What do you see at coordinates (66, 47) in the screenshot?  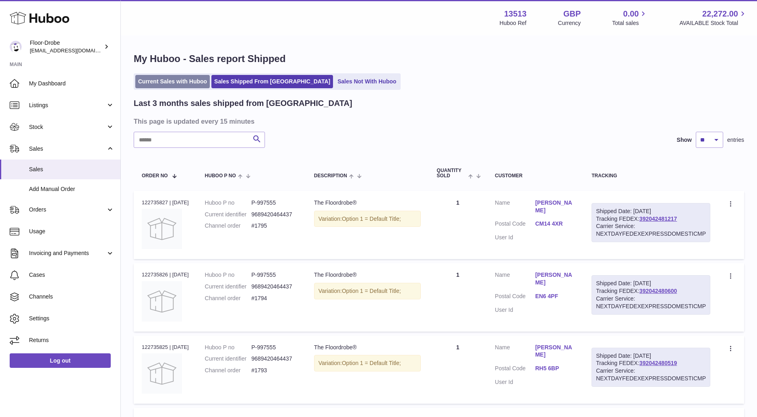 I see `div: Floor-Drobe` at bounding box center [66, 47].